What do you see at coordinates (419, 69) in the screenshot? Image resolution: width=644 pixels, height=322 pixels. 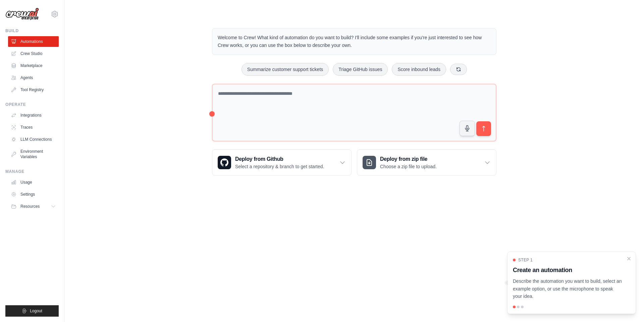 I see `button: Score inbound leads` at bounding box center [419, 69].